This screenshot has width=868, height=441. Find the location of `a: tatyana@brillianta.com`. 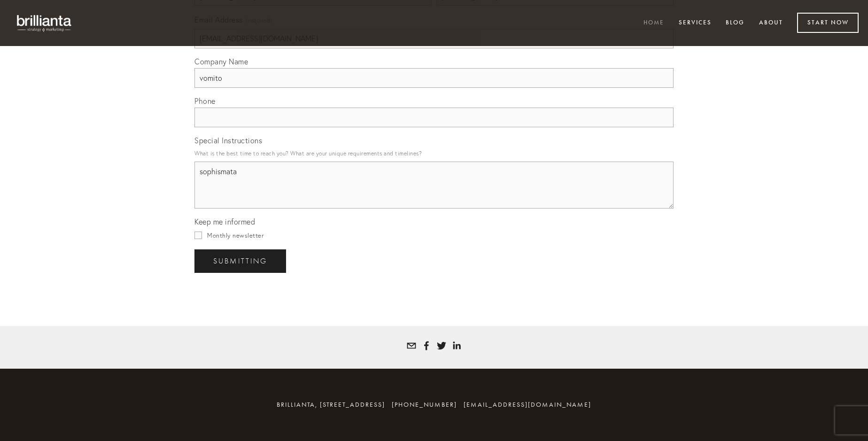

a: tatyana@brillianta.com is located at coordinates (412, 346).